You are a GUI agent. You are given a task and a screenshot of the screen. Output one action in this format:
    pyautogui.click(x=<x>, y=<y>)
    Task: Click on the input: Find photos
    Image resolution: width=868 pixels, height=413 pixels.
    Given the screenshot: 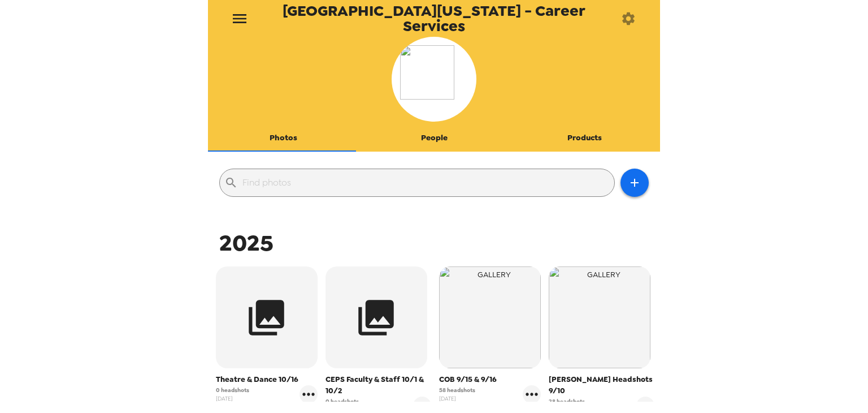 What is the action you would take?
    pyautogui.click(x=426, y=183)
    